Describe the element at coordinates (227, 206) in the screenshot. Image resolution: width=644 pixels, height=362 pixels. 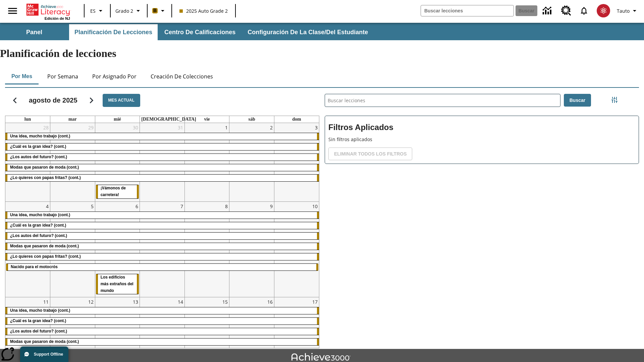
I see `a: 8 de agosto de 2025` at that location.